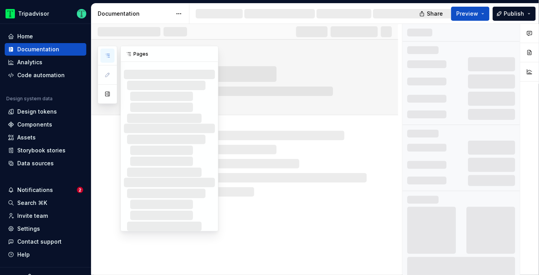  I want to click on img: Thomas Dittmer, so click(82, 14).